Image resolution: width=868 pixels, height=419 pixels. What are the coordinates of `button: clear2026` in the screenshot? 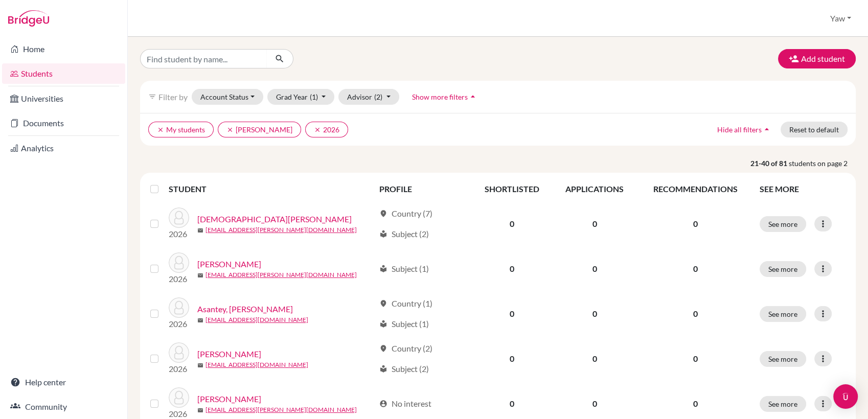 It's located at (327, 129).